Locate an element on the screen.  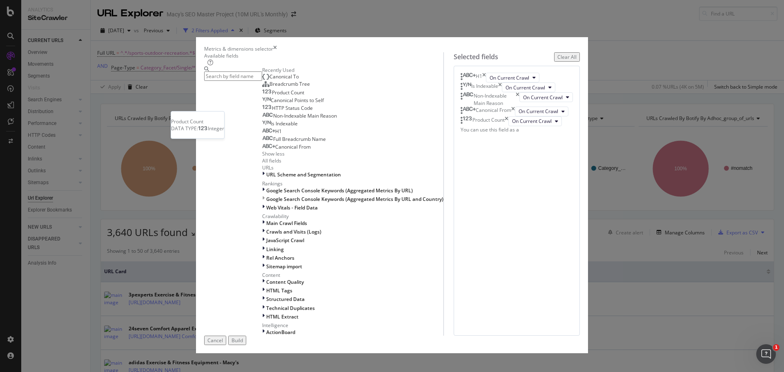
span: Canonical Points to Self is located at coordinates (297, 100).